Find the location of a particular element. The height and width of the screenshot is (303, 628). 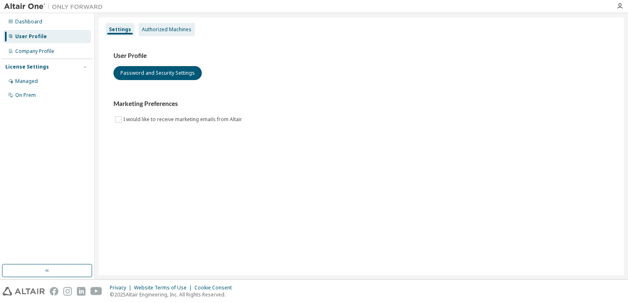

p: © 2025 Altair Engineering, Inc. All Rights Reserved. is located at coordinates (173, 294).